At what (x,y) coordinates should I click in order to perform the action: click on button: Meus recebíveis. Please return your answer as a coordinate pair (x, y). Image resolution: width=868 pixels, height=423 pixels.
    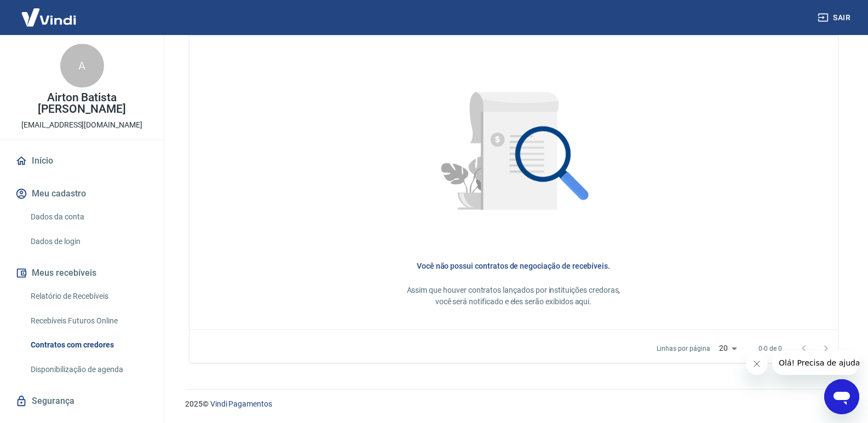
    Looking at the image, I should click on (82, 273).